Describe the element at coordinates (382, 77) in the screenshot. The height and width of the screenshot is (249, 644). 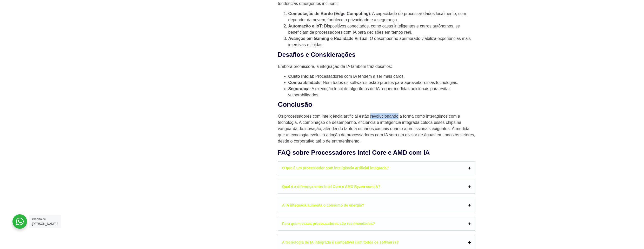
I see `li: : Processadores com IA tendem a ser mais caros.` at that location.